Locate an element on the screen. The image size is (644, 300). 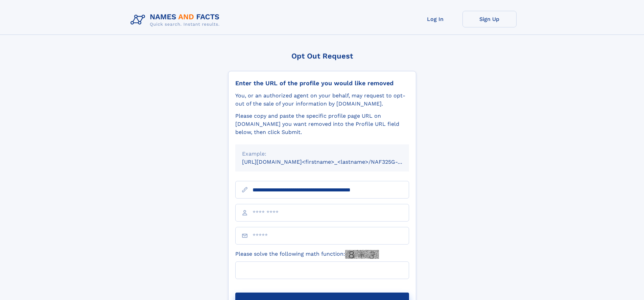
div: Enter the URL of the profile you would like removed is located at coordinates (322, 83).